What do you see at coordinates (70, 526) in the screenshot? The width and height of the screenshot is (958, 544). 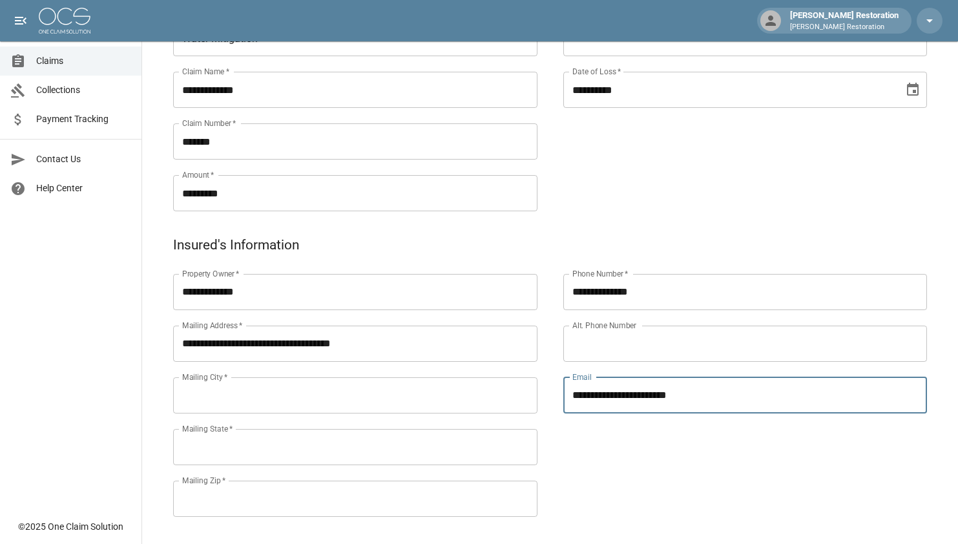 I see `div: © 2025 One Claim Solution` at bounding box center [70, 526].